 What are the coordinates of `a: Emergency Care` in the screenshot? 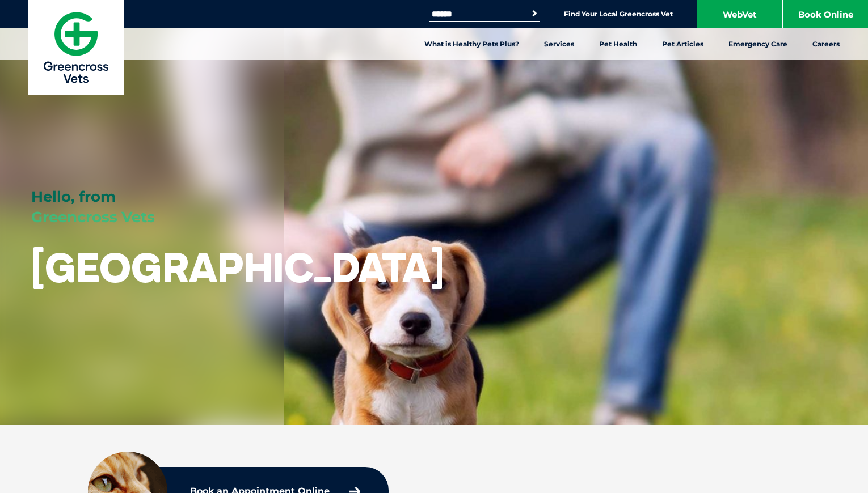 It's located at (757, 44).